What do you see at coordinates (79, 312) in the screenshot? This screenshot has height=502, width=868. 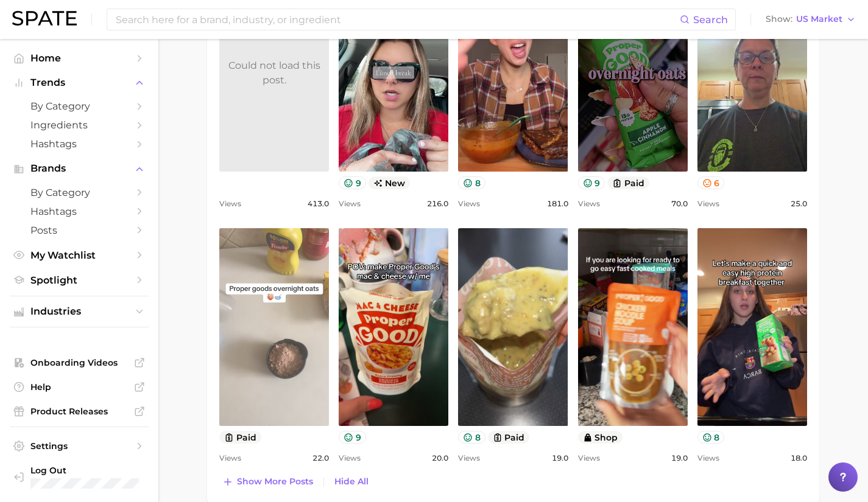 I see `span: Industries` at bounding box center [79, 312].